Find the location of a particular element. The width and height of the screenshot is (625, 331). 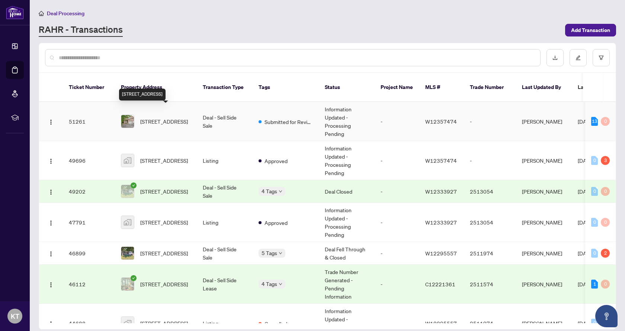

th: MLS # is located at coordinates (441, 87).